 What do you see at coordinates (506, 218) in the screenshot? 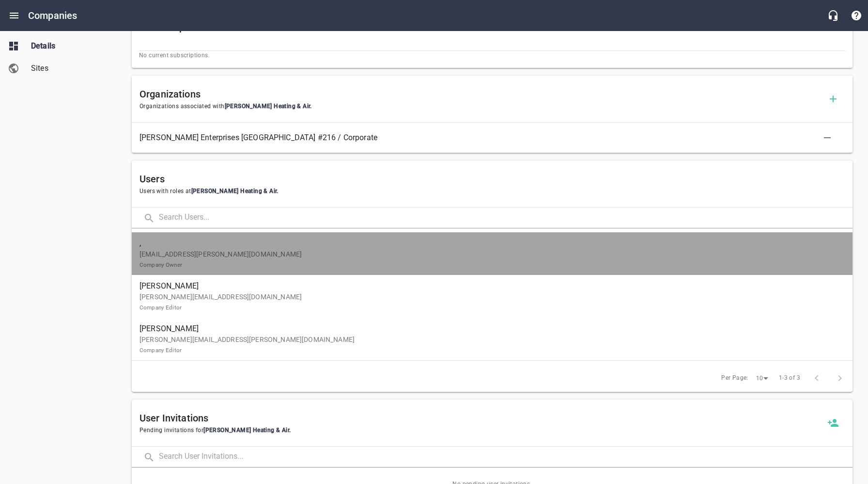
I see `input: Search Users...` at bounding box center [506, 218].